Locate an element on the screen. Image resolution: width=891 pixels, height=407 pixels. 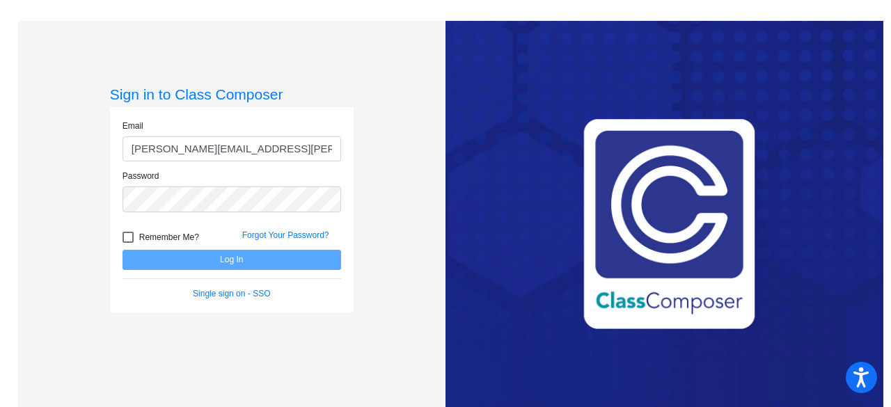
label: Password is located at coordinates (141, 176).